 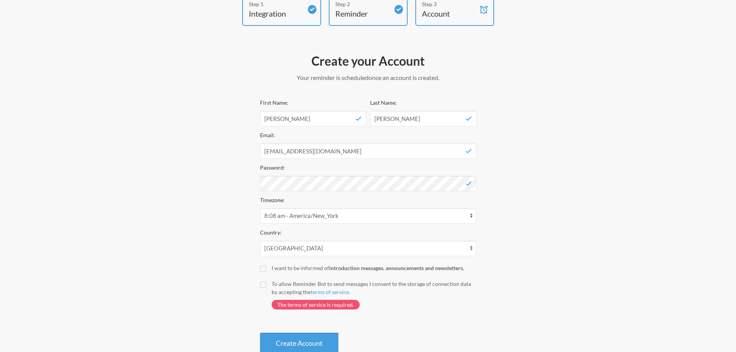 What do you see at coordinates (276, 14) in the screenshot?
I see `h4: Integration` at bounding box center [276, 14].